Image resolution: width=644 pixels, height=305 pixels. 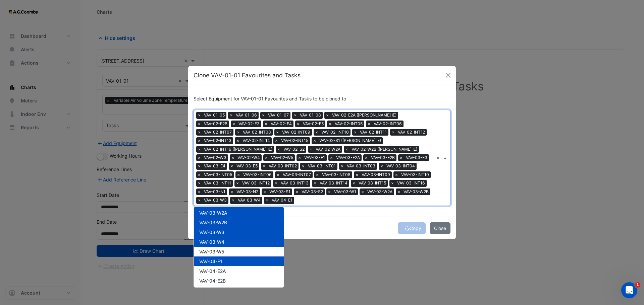 I want to click on span: VAV-02-E2B, so click(x=216, y=124).